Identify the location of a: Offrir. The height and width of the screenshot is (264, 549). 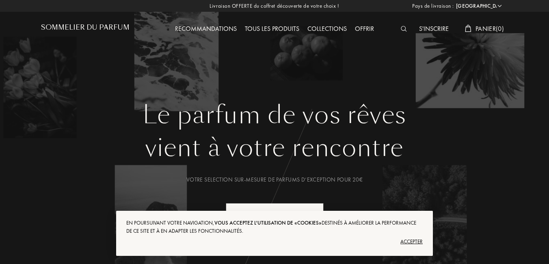
(364, 28).